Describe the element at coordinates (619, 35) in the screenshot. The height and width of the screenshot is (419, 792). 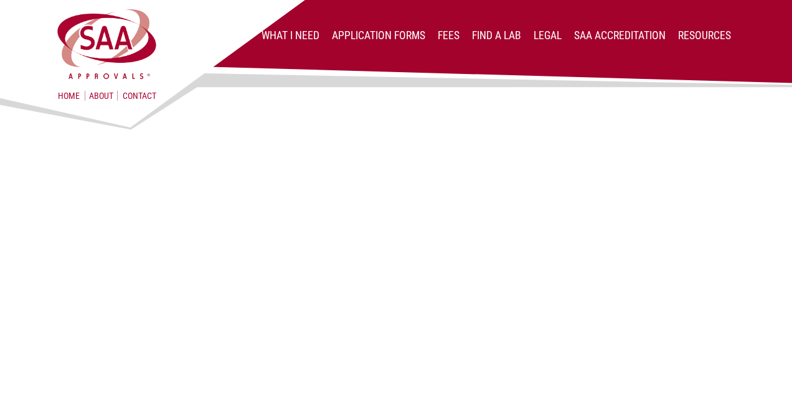
I see `a: SAA Accreditation` at that location.